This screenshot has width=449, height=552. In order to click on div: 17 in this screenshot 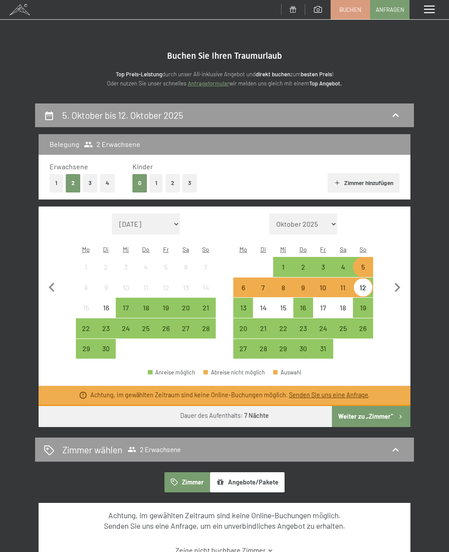, I will do `click(126, 314)`.